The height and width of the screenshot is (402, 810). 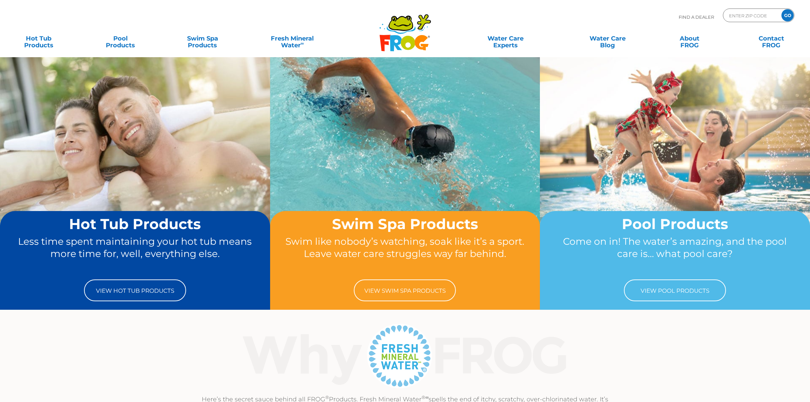 What do you see at coordinates (787, 15) in the screenshot?
I see `input: GO` at bounding box center [787, 15].